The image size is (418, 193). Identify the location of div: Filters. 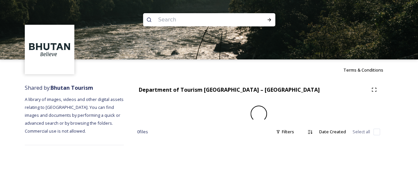
(285, 132).